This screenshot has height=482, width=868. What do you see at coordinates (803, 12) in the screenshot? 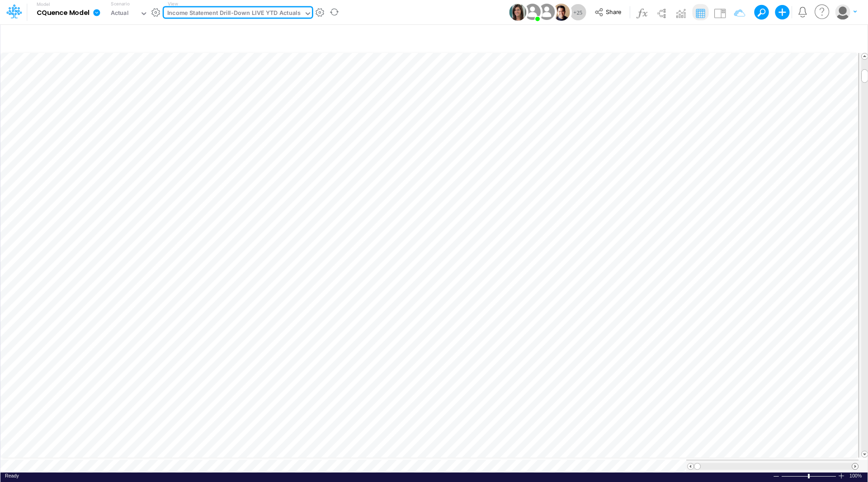
I see `a: Notifications` at bounding box center [803, 12].